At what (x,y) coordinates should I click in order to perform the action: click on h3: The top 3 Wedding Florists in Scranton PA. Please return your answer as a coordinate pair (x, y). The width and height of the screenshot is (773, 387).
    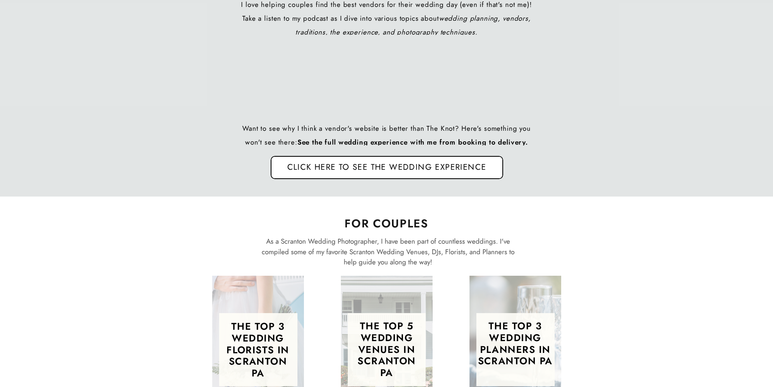
    Looking at the image, I should click on (258, 346).